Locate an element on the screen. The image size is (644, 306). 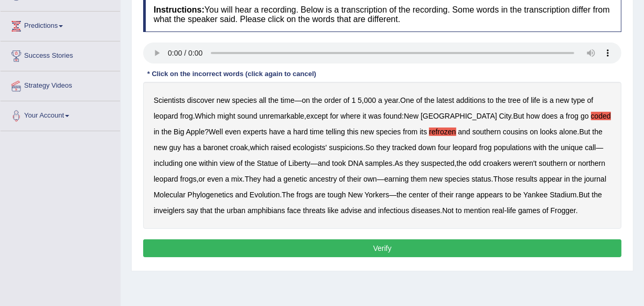
b: Liberty is located at coordinates (299, 163).